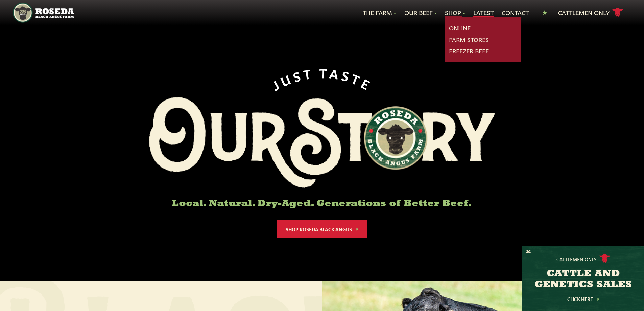 The image size is (644, 311). Describe the element at coordinates (460, 28) in the screenshot. I see `a: Online` at that location.